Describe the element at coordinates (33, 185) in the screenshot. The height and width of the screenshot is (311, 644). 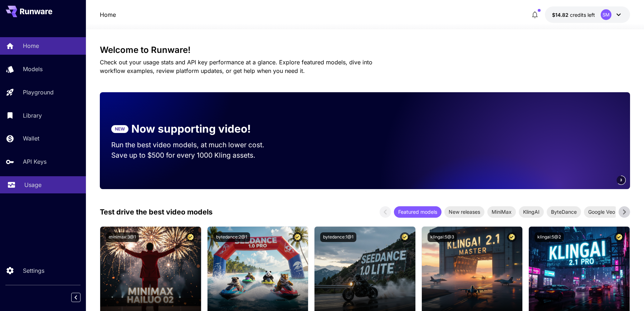
I see `p: Usage` at that location.